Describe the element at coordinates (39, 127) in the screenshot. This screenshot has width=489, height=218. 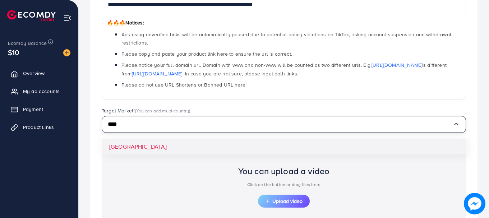
I see `a: Product Links` at that location.